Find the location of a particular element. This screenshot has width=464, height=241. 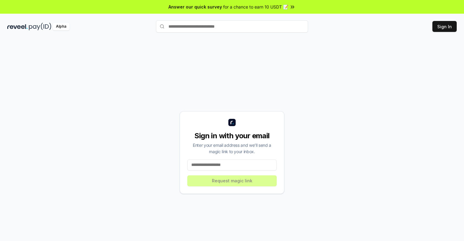

span: for a chance to earn 10 USDT 📝 is located at coordinates (256, 7).